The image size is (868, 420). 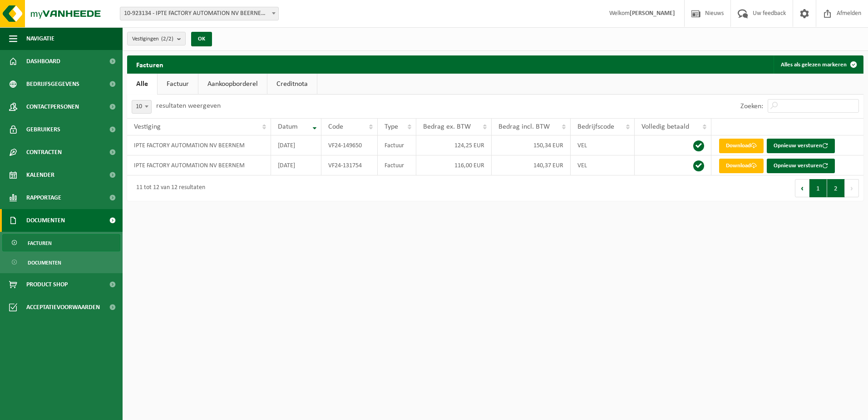 I want to click on span: Kalender, so click(x=40, y=175).